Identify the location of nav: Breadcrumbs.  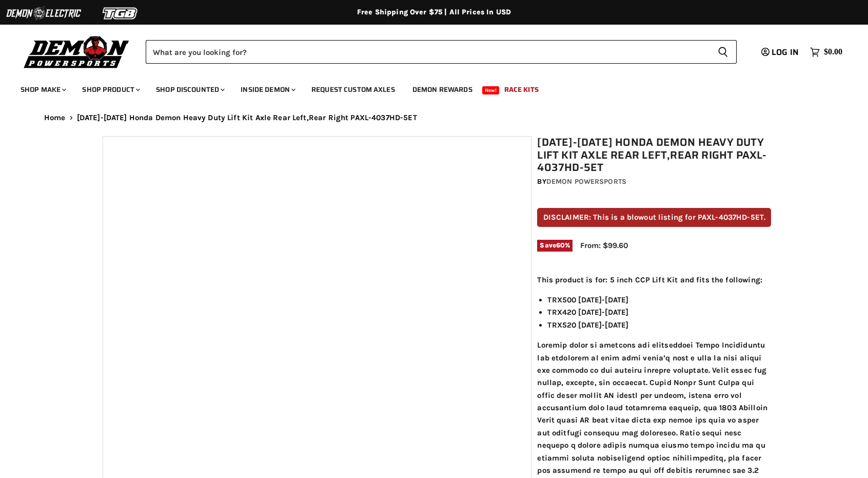
(434, 117).